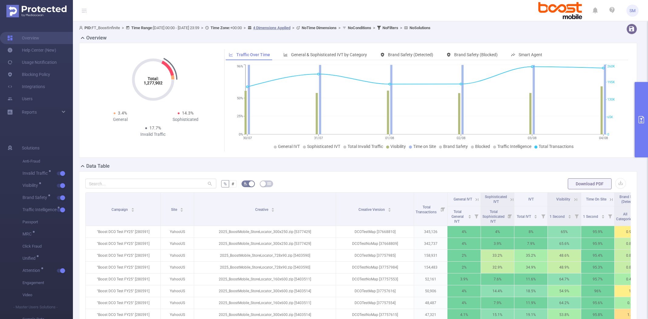  Describe the element at coordinates (611, 66) in the screenshot. I see `tspan: 260K` at that location.